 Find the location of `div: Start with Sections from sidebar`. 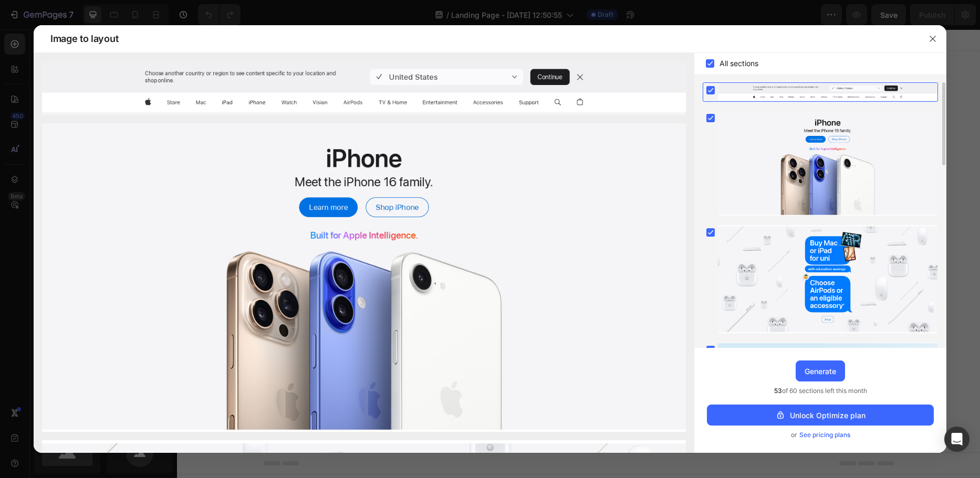

div: Start with Sections from sidebar is located at coordinates (401, 234).